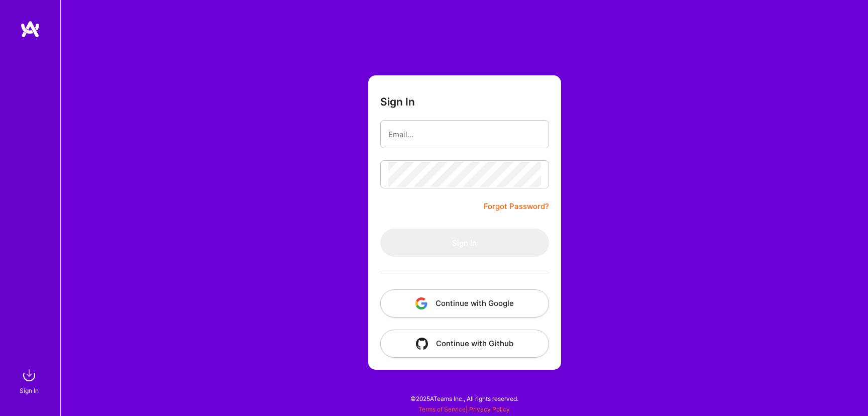 This screenshot has width=868, height=416. I want to click on div: Sign In, so click(29, 390).